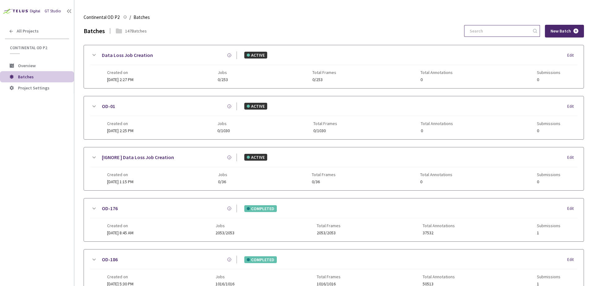 Image resolution: width=592 pixels, height=286 pixels. What do you see at coordinates (27, 66) in the screenshot?
I see `span: Overview` at bounding box center [27, 66].